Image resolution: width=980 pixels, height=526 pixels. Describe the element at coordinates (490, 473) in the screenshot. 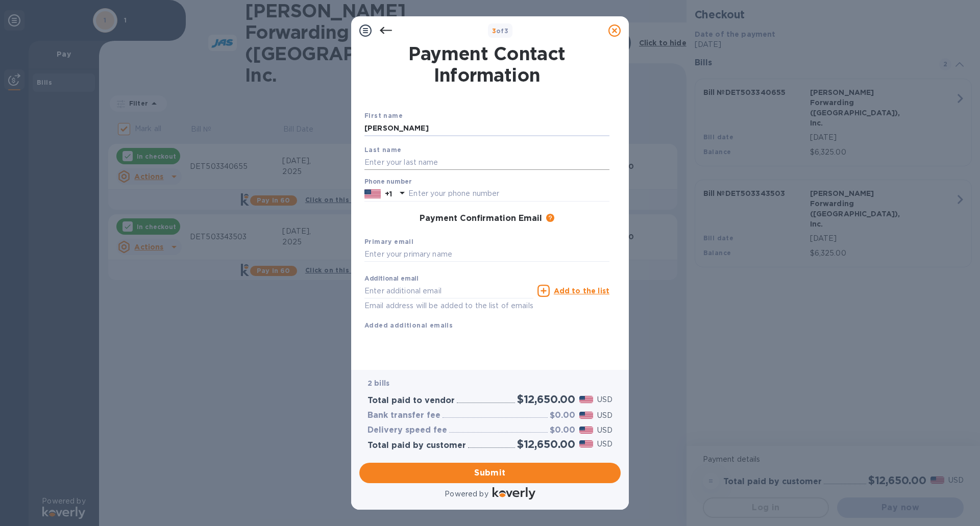

I see `button: Submit` at that location.